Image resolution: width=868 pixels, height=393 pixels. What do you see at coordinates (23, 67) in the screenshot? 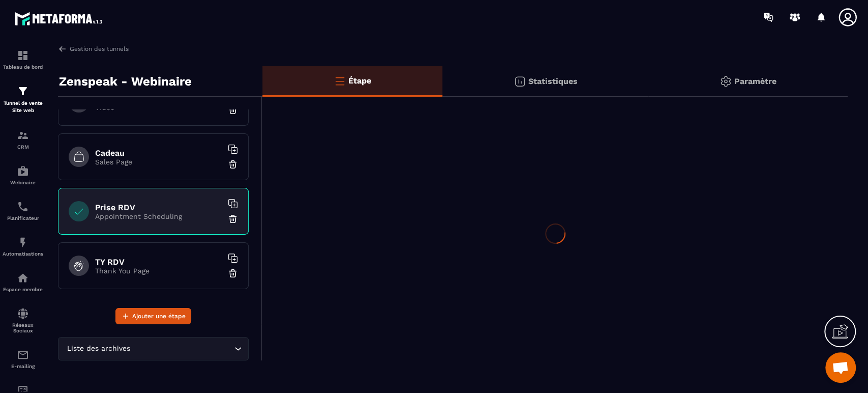
I see `p: Tableau de bord` at bounding box center [23, 67].